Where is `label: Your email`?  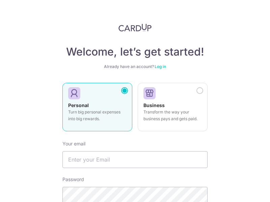
label: Your email is located at coordinates (74, 144).